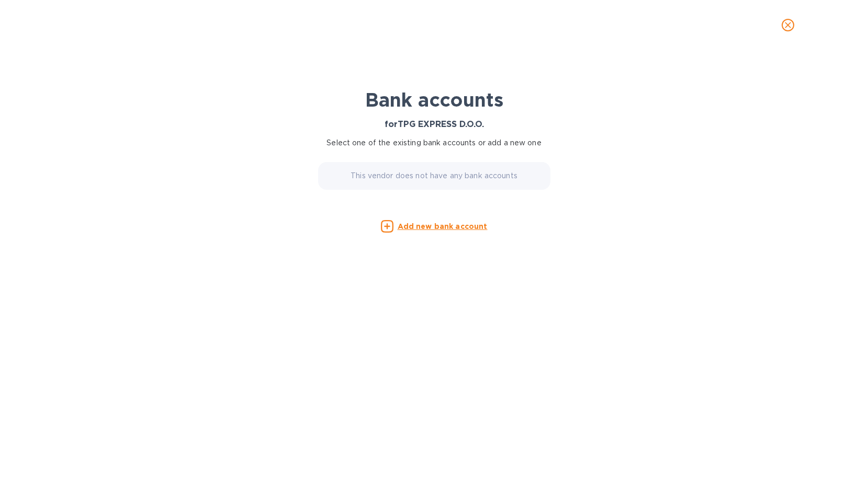 Image resolution: width=868 pixels, height=484 pixels. Describe the element at coordinates (442, 226) in the screenshot. I see `u: Add new bank account` at that location.